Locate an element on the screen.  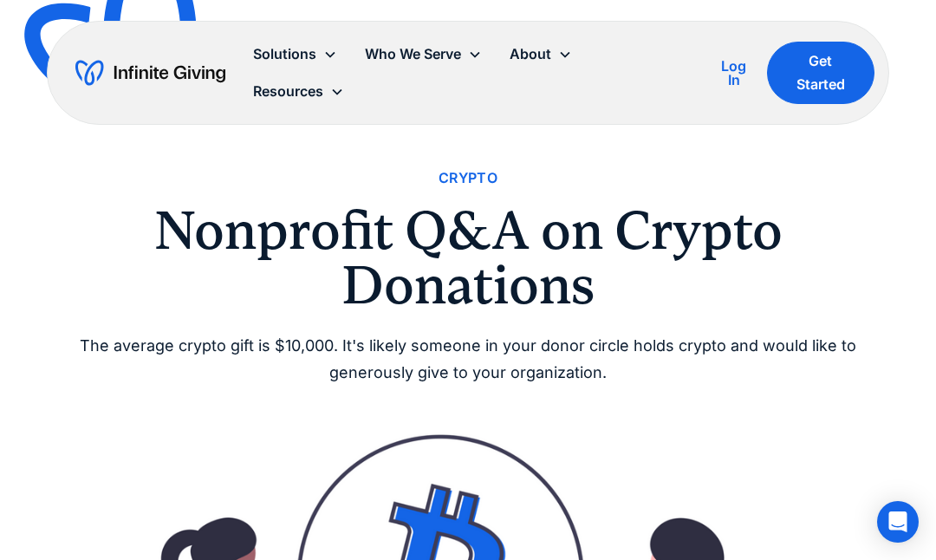
div: Open Intercom Messenger is located at coordinates (898, 521).